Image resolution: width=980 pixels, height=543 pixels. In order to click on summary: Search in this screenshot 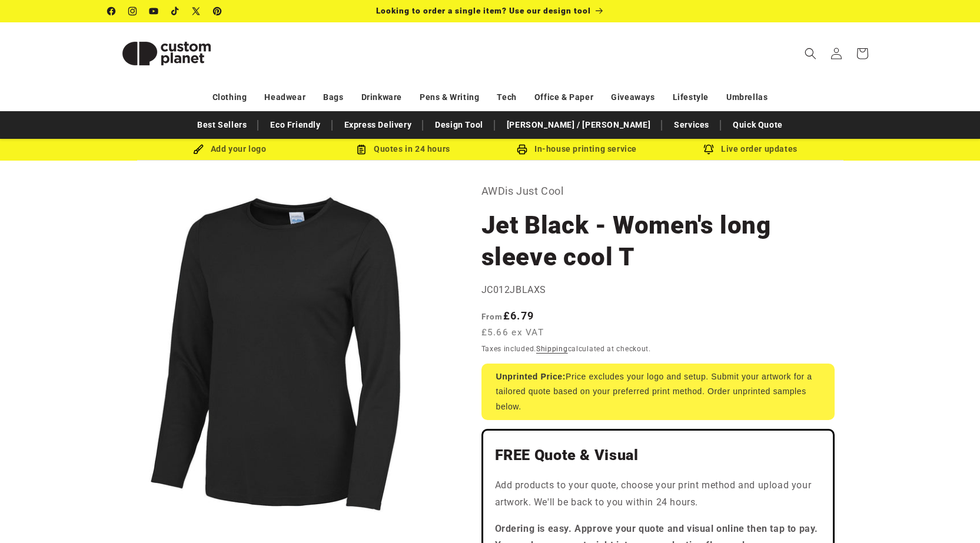, I will do `click(811, 53)`.